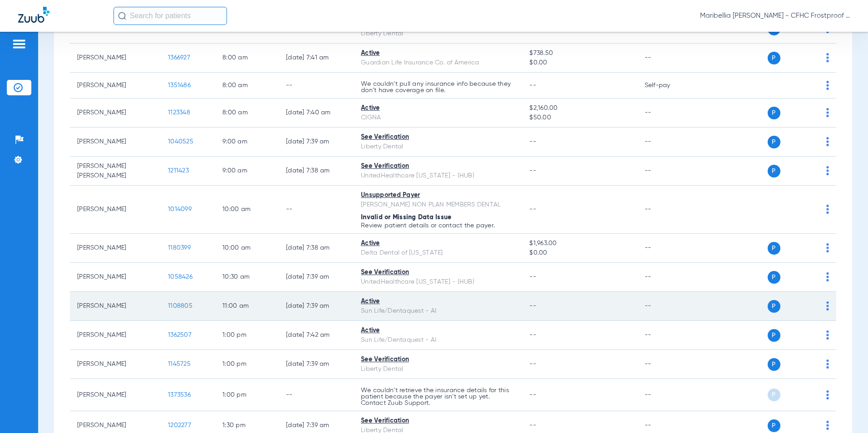  What do you see at coordinates (579, 243) in the screenshot?
I see `span: $1,963.00` at bounding box center [579, 243].